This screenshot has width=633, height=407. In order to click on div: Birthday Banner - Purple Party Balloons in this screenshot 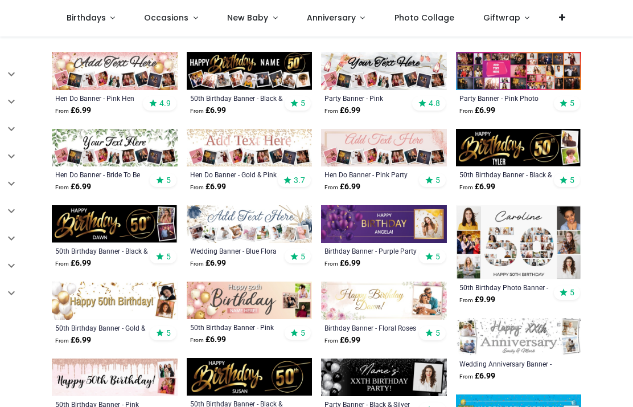, I will do `click(372, 251)`.